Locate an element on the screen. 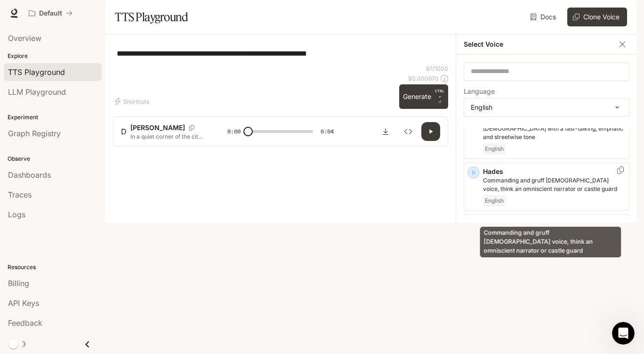 Image resolution: width=644 pixels, height=354 pixels. button: Gif picker is located at coordinates (49, 278).